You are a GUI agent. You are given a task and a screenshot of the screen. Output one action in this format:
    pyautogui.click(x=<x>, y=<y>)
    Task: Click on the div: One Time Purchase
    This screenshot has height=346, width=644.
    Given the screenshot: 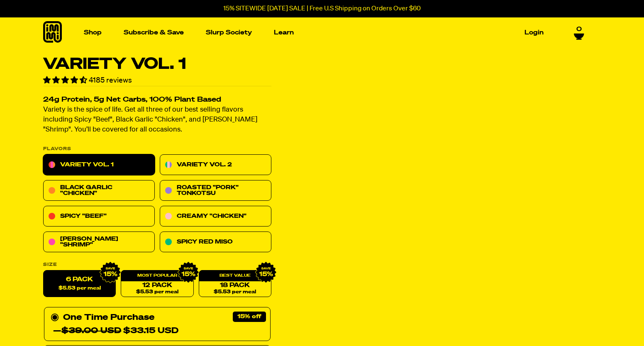 What is the action you would take?
    pyautogui.click(x=157, y=325)
    